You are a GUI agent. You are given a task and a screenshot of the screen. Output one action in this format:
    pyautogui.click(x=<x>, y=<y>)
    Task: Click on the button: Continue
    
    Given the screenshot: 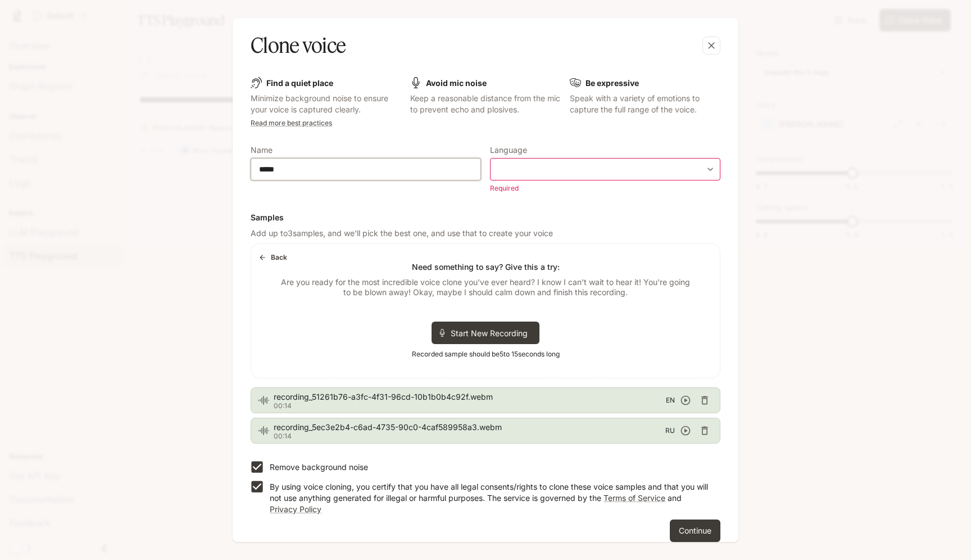 What is the action you would take?
    pyautogui.click(x=695, y=531)
    